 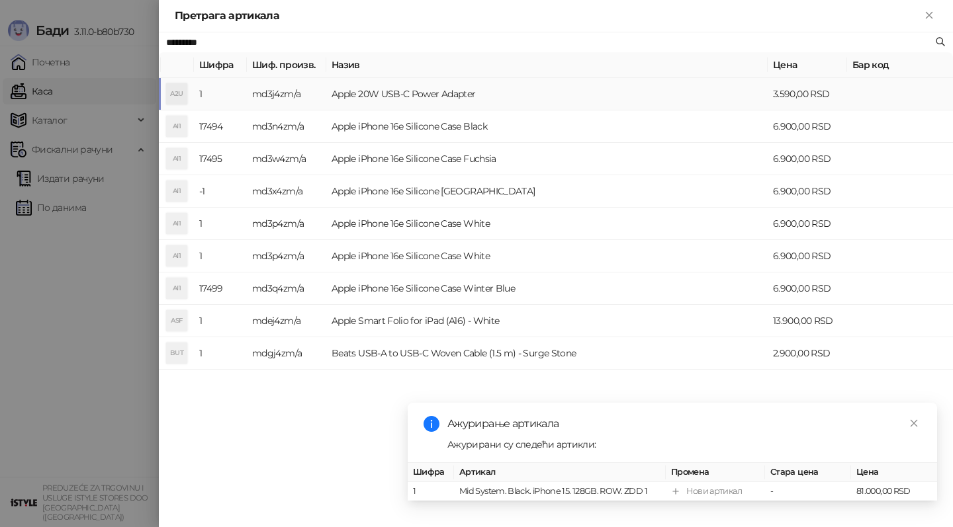 What do you see at coordinates (546, 126) in the screenshot?
I see `td: Apple iPhone 16e Silicone Case Black` at bounding box center [546, 126].